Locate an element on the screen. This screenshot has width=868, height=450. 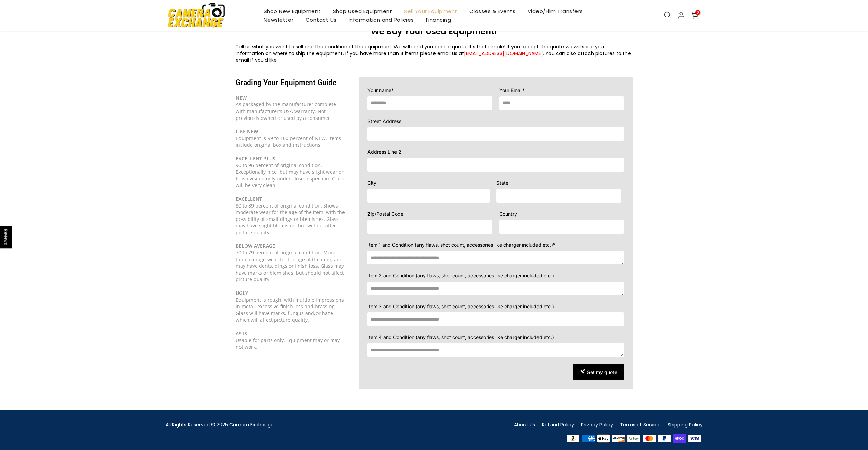
img: shopify pay is located at coordinates (680, 438).